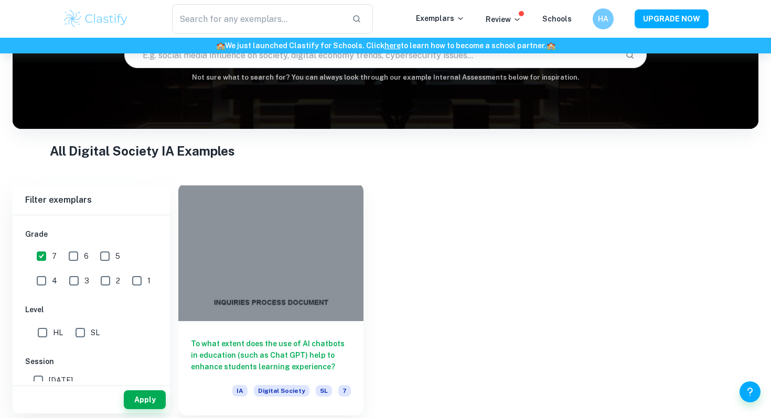 The image size is (771, 418). Describe the element at coordinates (557, 19) in the screenshot. I see `a: Schools` at that location.